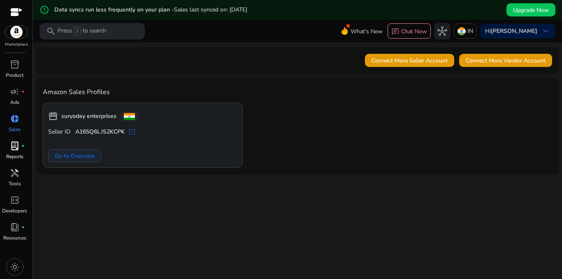 This screenshot has width=562, height=279. I want to click on span: Upgrade Now, so click(531, 10).